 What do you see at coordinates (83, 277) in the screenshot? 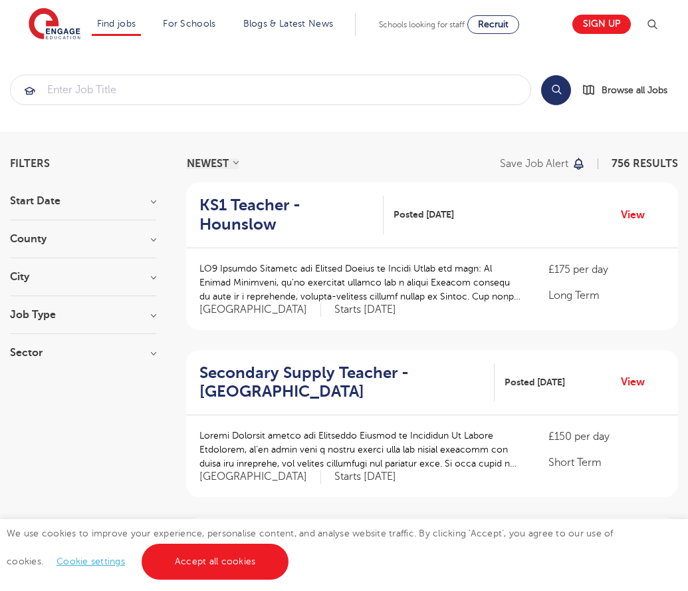
I see `h3: City` at bounding box center [83, 277].